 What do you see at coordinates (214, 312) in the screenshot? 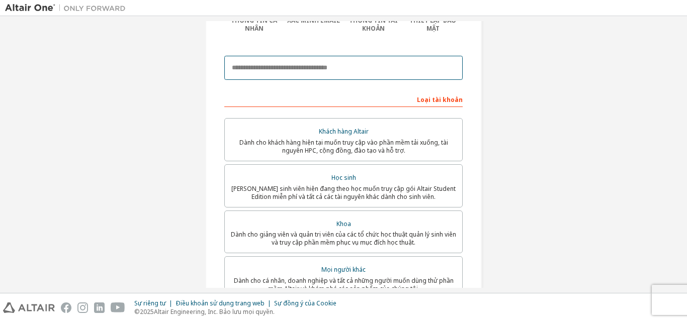
I see `font: Altair Engineering, Inc. Bảo lưu mọi quyền.` at bounding box center [214, 312].